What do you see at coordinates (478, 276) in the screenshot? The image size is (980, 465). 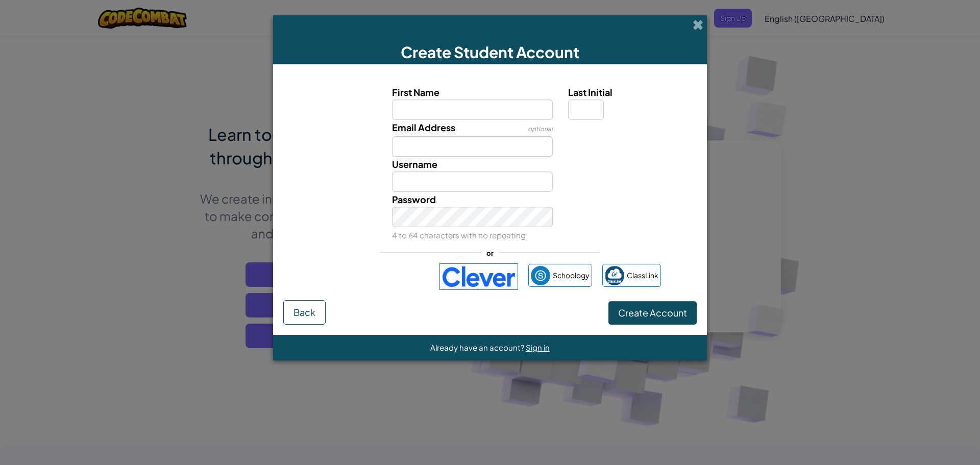 I see `img: clever-logo-blue.png` at bounding box center [478, 276].